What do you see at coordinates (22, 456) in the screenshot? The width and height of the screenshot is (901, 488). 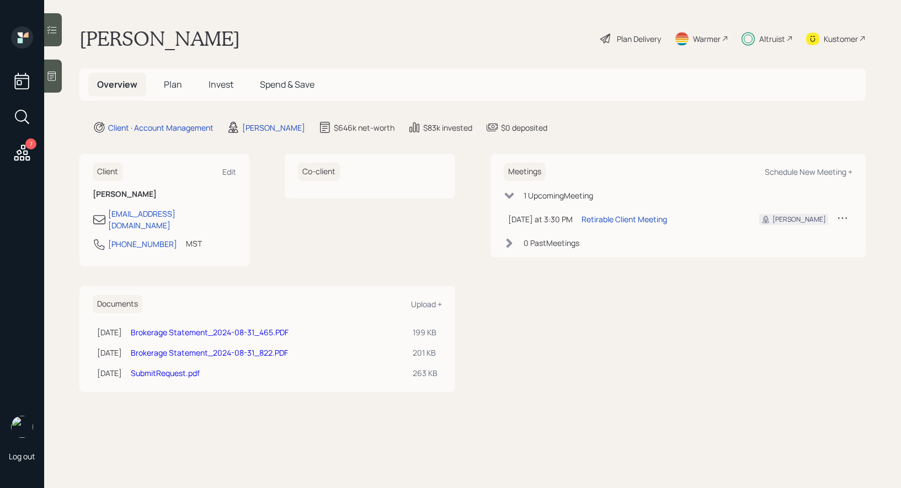 I see `div: Log out` at bounding box center [22, 456].